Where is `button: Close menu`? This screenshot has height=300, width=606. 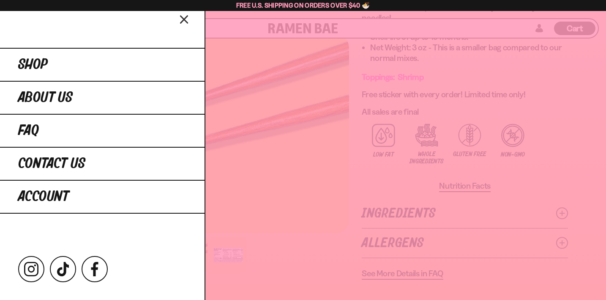 button: Close menu is located at coordinates (184, 19).